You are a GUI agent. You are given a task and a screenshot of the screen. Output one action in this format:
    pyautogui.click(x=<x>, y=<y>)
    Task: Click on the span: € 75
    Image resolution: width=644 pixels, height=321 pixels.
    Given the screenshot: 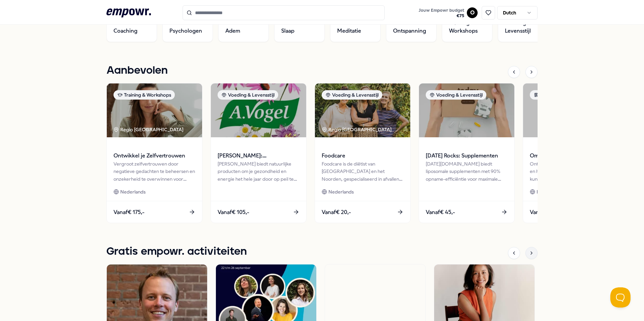 What is the action you would take?
    pyautogui.click(x=442, y=16)
    